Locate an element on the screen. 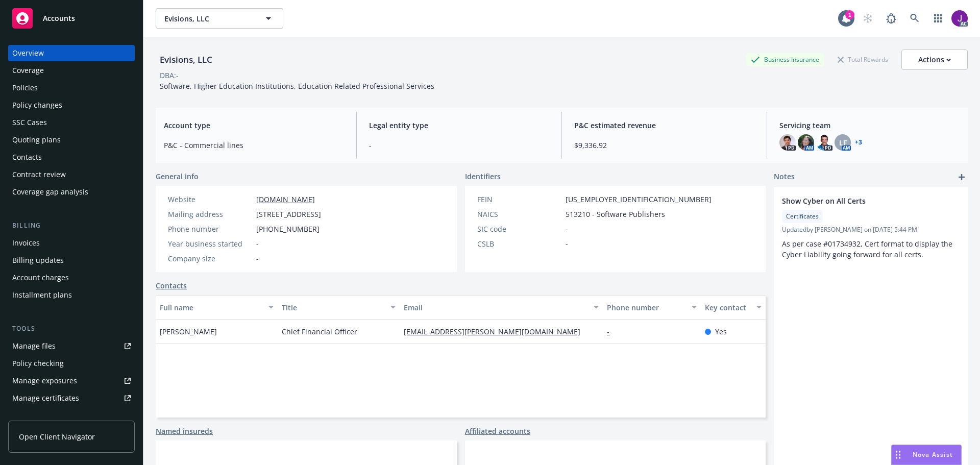 This screenshot has width=980, height=465. div: Manage exposures is located at coordinates (45, 381).